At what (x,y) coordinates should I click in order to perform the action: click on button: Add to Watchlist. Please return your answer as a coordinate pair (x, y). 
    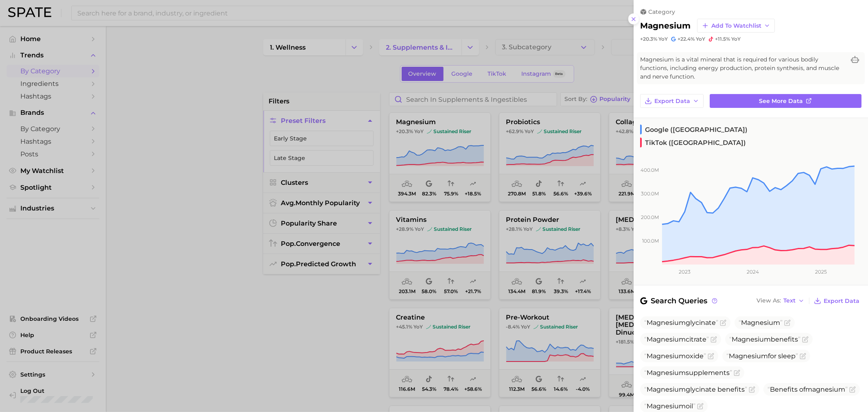
    Looking at the image, I should click on (735, 26).